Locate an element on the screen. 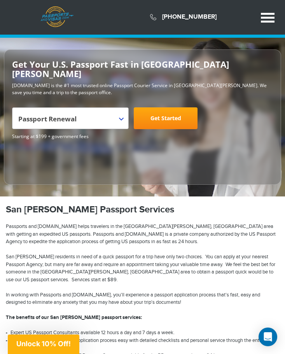  div: Open Intercom Messenger is located at coordinates (268, 337).